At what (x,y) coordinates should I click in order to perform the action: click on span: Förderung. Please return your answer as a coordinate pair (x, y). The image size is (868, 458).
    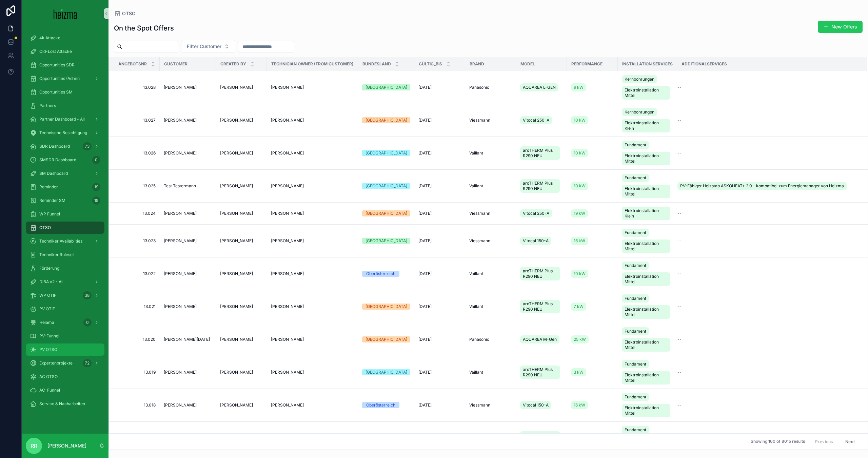
    Looking at the image, I should click on (49, 268).